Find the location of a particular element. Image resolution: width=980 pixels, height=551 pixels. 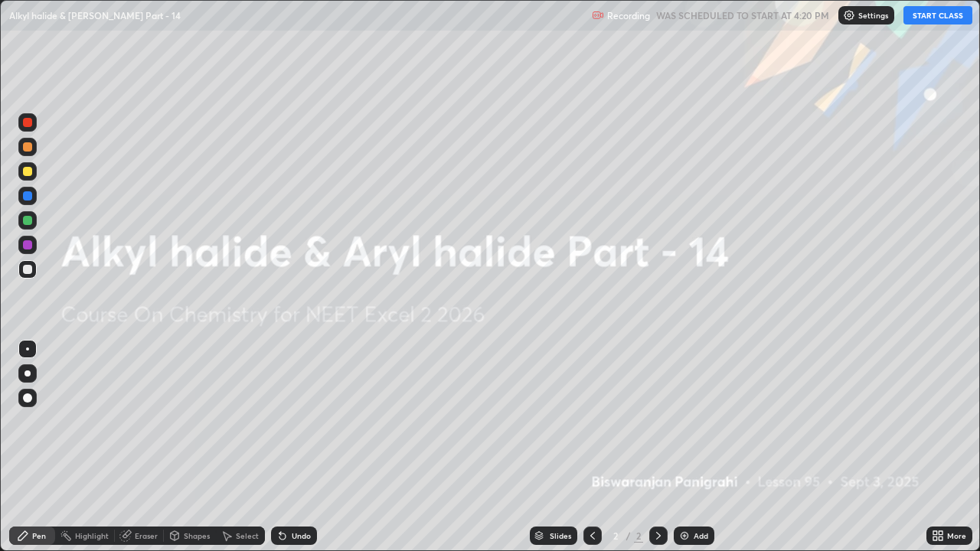

div: Select is located at coordinates (248, 536).